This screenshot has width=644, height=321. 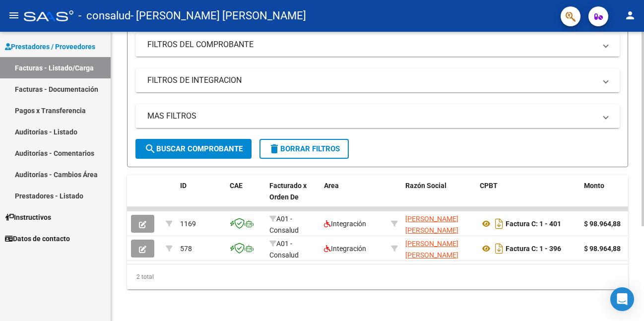 I want to click on mat-icon: person, so click(x=630, y=15).